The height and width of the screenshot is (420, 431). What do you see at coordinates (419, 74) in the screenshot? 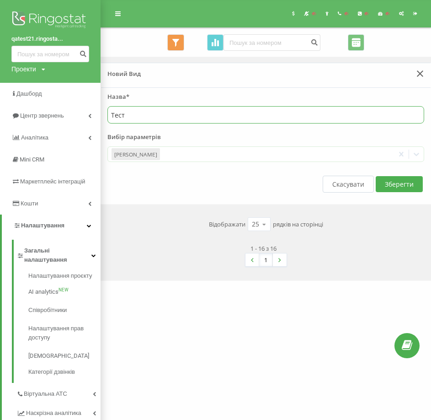
I see `button: Закрити` at bounding box center [419, 74].